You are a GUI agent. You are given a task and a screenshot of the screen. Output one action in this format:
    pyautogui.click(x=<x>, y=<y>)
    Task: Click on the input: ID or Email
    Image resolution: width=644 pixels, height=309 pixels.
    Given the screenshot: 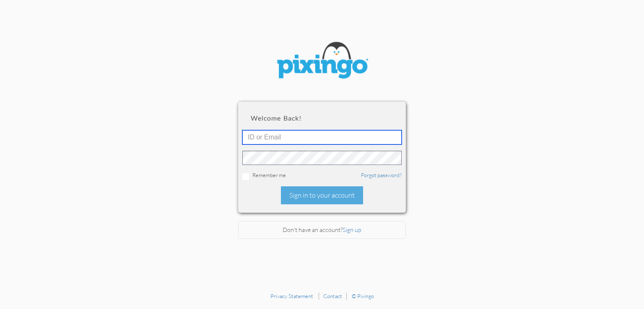 What is the action you would take?
    pyautogui.click(x=322, y=138)
    